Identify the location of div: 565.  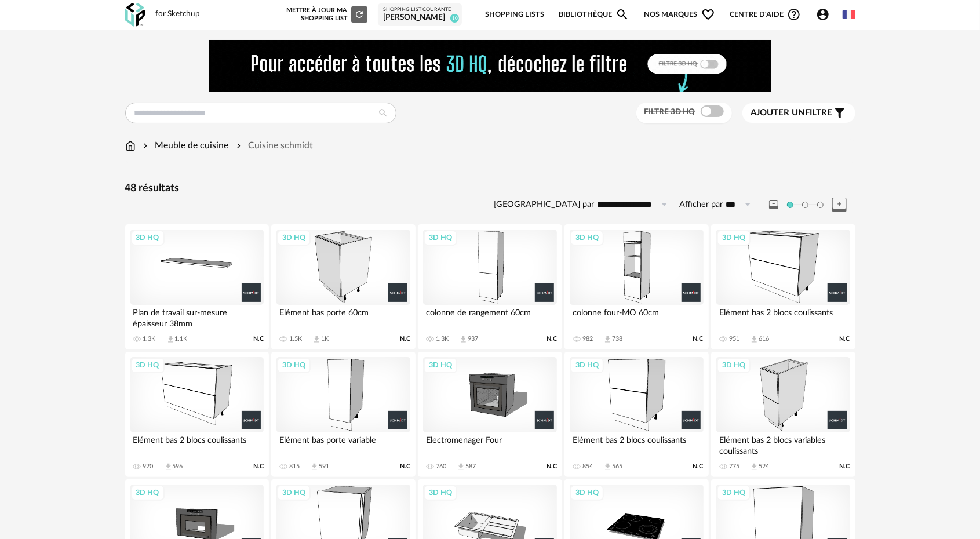
(617, 466).